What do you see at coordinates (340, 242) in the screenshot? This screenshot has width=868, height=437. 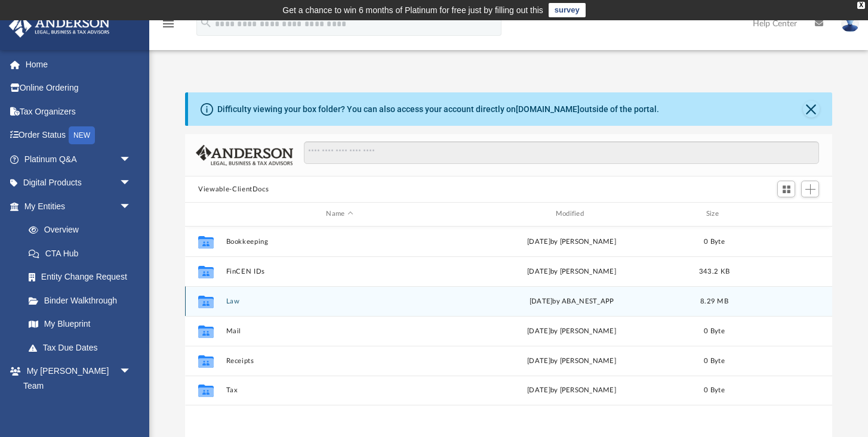 I see `button: Bookkeeping` at bounding box center [340, 242].